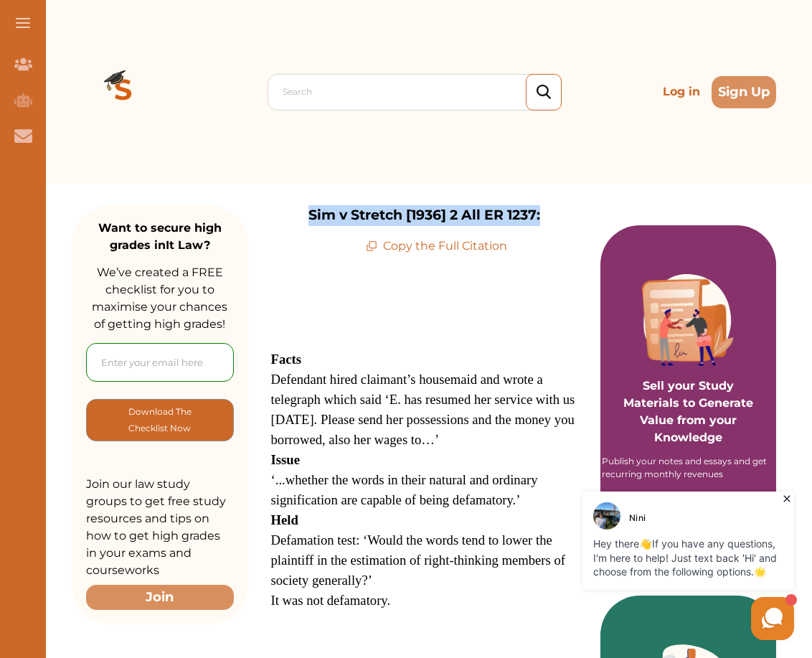 The image size is (812, 658). I want to click on span: Issue, so click(286, 459).